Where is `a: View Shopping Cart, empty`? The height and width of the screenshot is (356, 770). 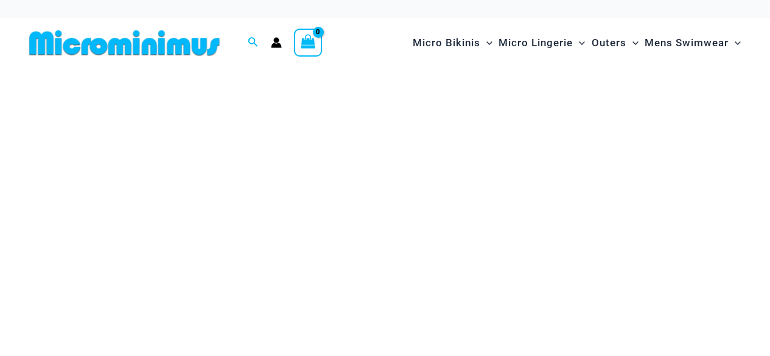 a: View Shopping Cart, empty is located at coordinates (308, 43).